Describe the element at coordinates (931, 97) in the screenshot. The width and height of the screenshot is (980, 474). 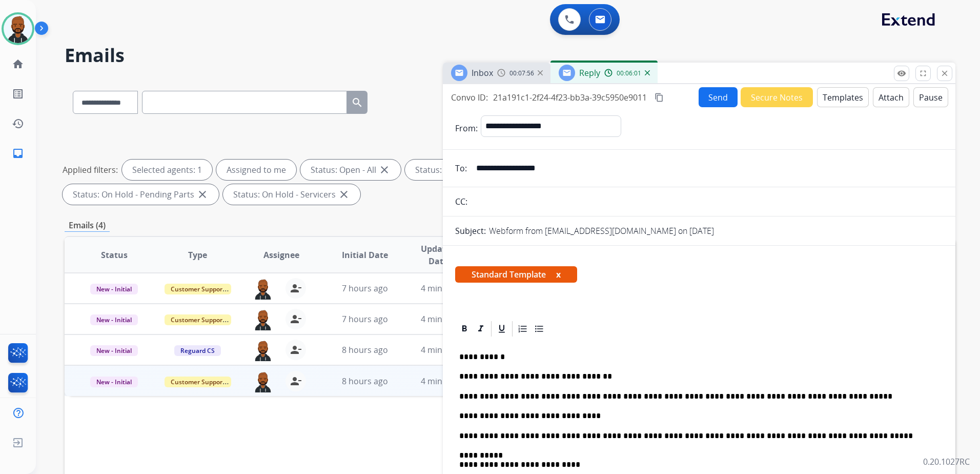
I see `button: Pause` at that location.